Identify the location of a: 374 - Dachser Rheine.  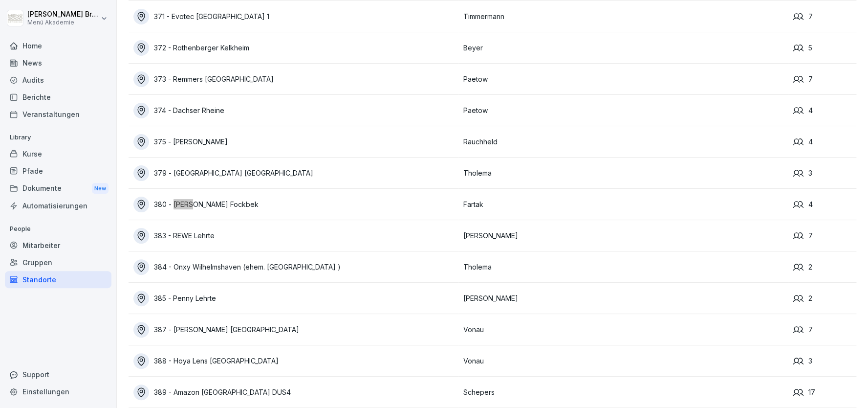
(296, 110).